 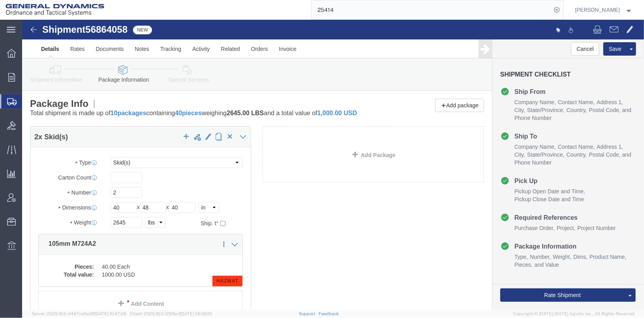 What do you see at coordinates (171, 313) in the screenshot?
I see `span: Client: 2025.19.0-129fbcf` at bounding box center [171, 313].